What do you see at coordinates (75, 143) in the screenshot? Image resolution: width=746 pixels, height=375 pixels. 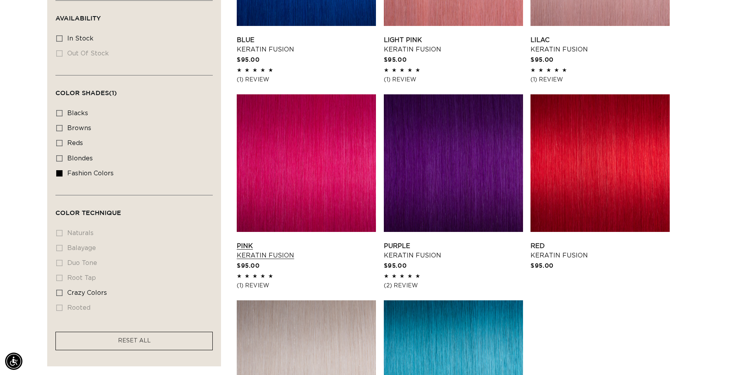 I see `span: reds` at bounding box center [75, 143].